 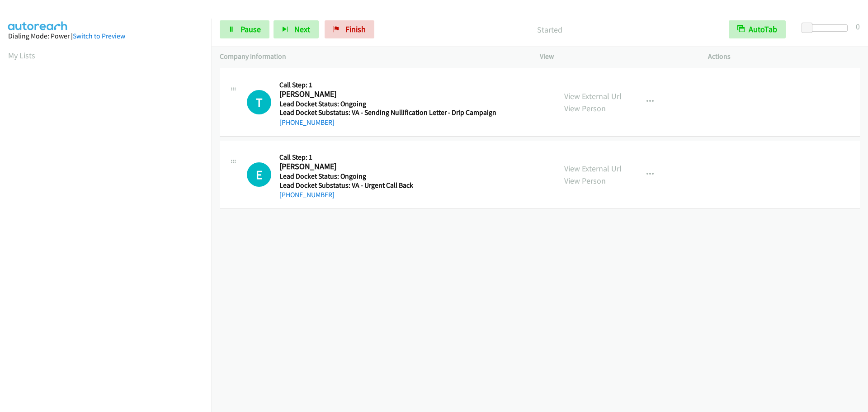 I want to click on button: Next, so click(x=296, y=29).